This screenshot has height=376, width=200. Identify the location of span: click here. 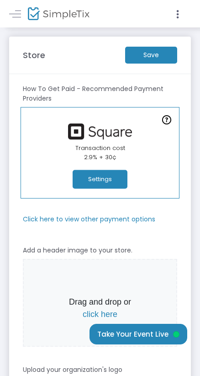
(100, 314).